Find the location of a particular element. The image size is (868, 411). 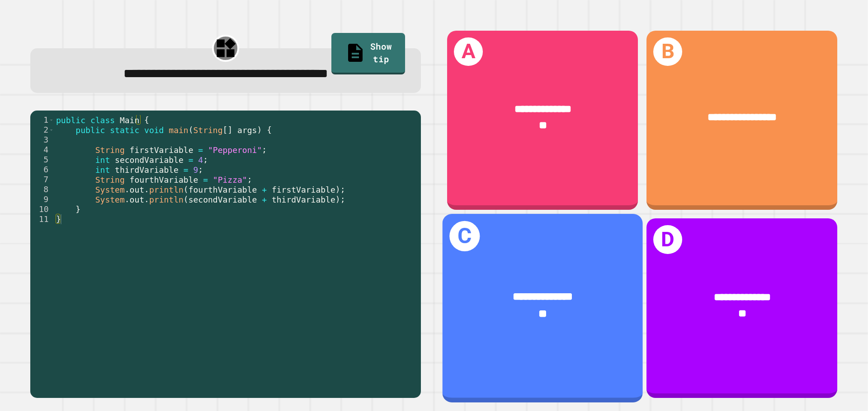

div: 10 is located at coordinates (42, 210).